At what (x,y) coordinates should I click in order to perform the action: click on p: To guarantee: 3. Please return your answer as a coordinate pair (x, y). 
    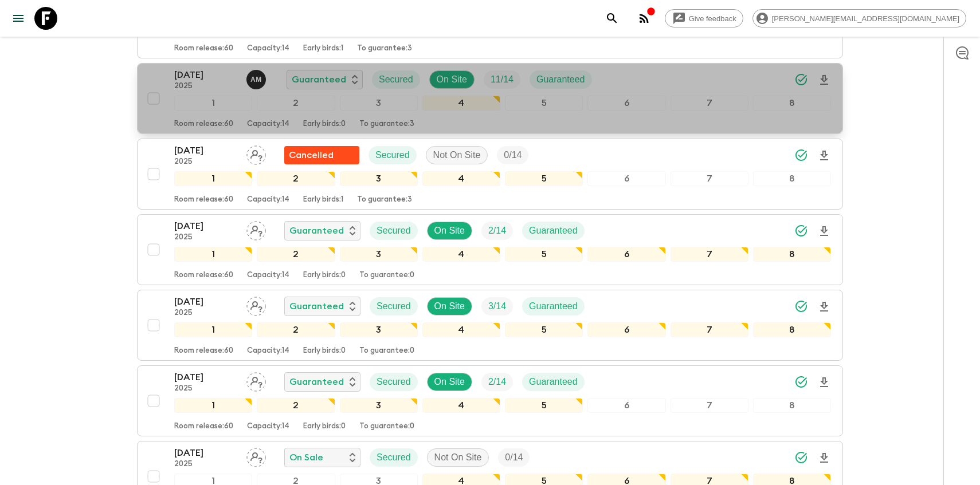
    Looking at the image, I should click on (387, 124).